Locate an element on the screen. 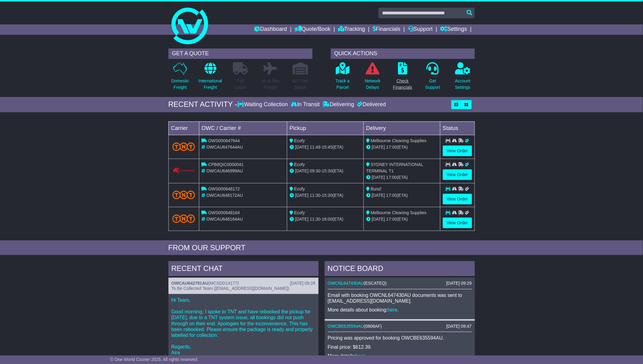 This screenshot has height=364, width=643. span: 0808AF is located at coordinates (372, 326).